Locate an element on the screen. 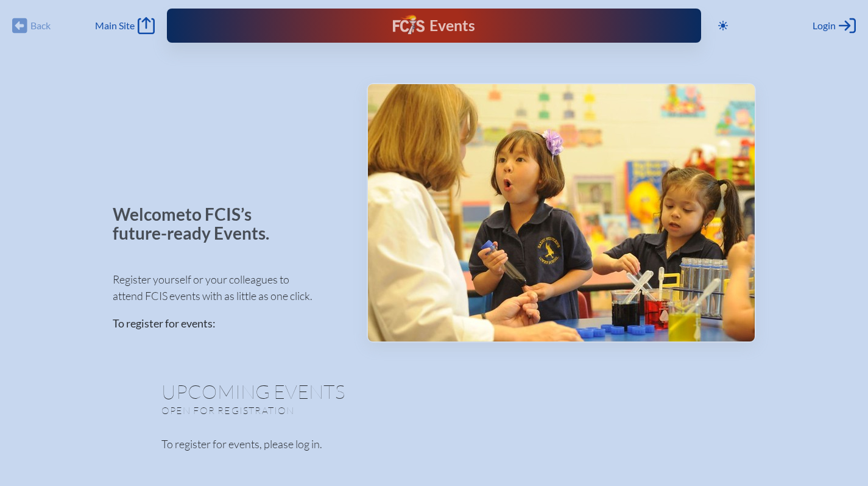  span: Main Site is located at coordinates (115, 25).